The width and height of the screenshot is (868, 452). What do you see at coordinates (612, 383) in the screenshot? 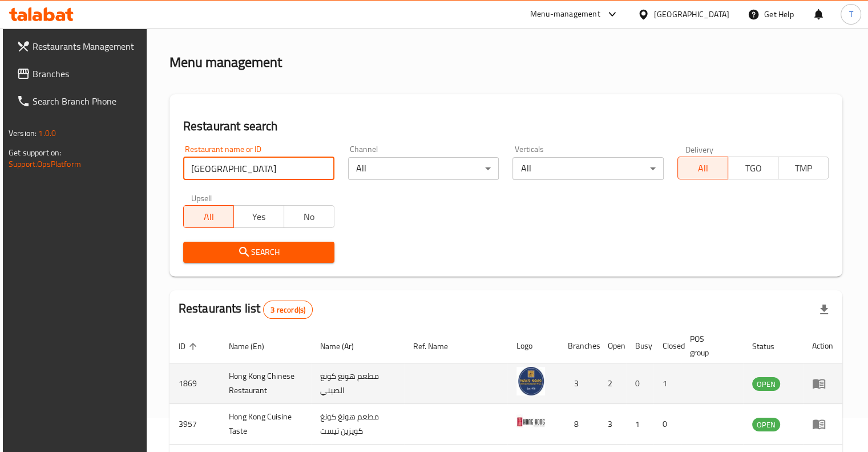
I see `td: 2` at bounding box center [612, 383].